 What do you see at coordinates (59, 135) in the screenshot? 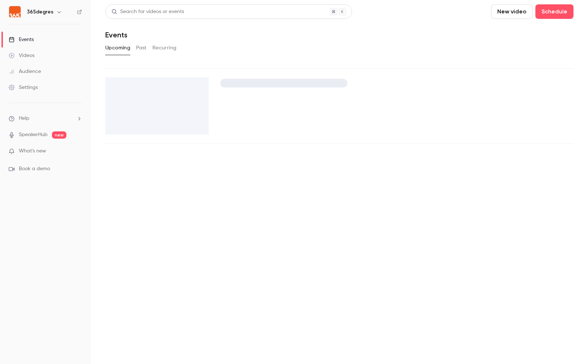
I see `span: new` at bounding box center [59, 135].